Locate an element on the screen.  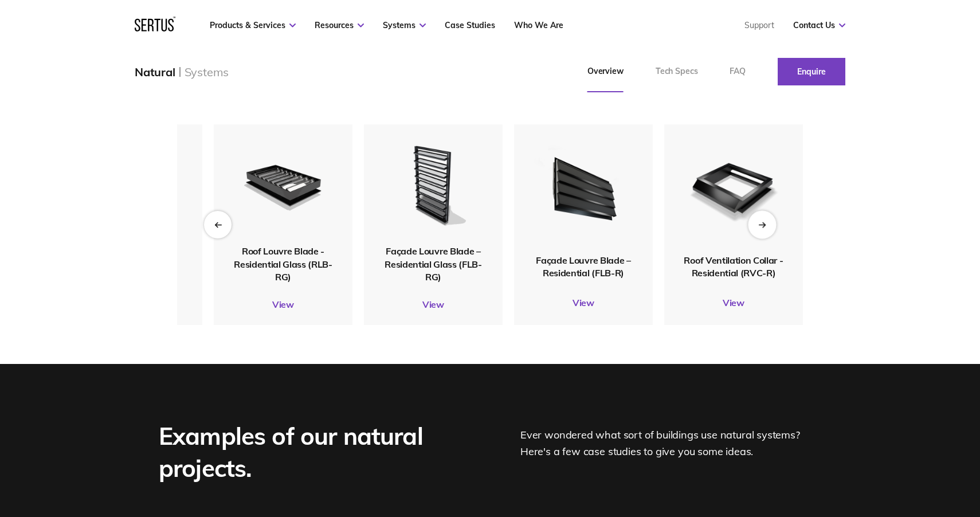
div: Natural is located at coordinates (155, 71).